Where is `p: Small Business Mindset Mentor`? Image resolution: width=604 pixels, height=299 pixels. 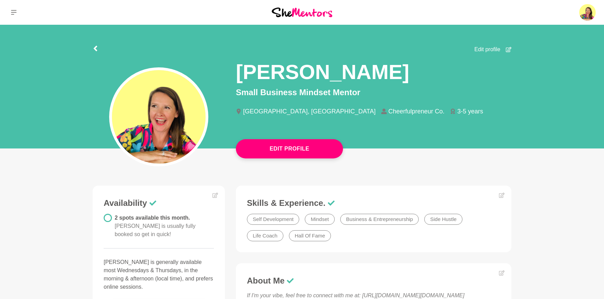 p: Small Business Mindset Mentor is located at coordinates (373, 93).